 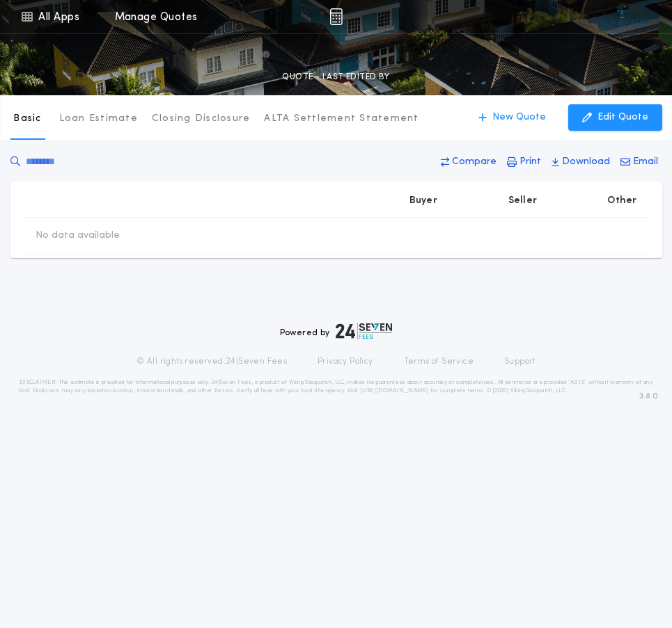 I want to click on img: logo, so click(x=364, y=331).